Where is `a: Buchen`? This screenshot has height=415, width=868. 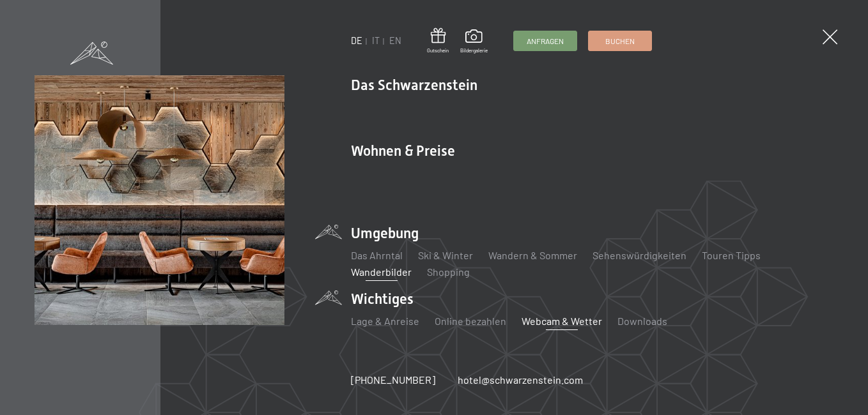
a: Buchen is located at coordinates (620, 41).